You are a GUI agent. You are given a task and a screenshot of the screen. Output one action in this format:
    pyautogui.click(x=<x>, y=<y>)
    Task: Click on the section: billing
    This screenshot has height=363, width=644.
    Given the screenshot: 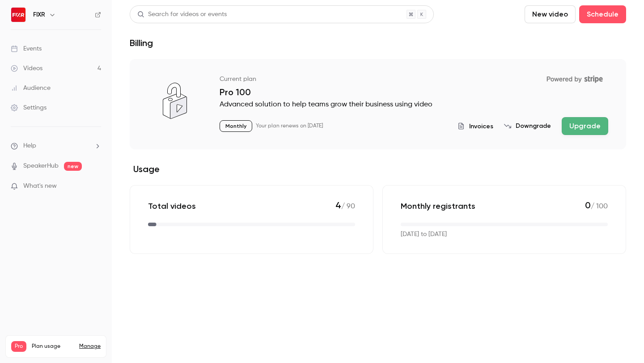 What is the action you would take?
    pyautogui.click(x=378, y=157)
    